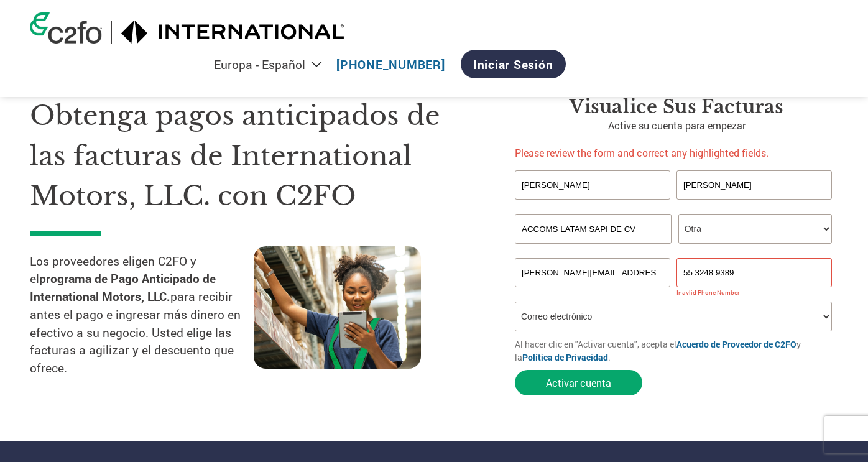 The image size is (868, 462). What do you see at coordinates (66, 28) in the screenshot?
I see `img: c2fo logo` at bounding box center [66, 28].